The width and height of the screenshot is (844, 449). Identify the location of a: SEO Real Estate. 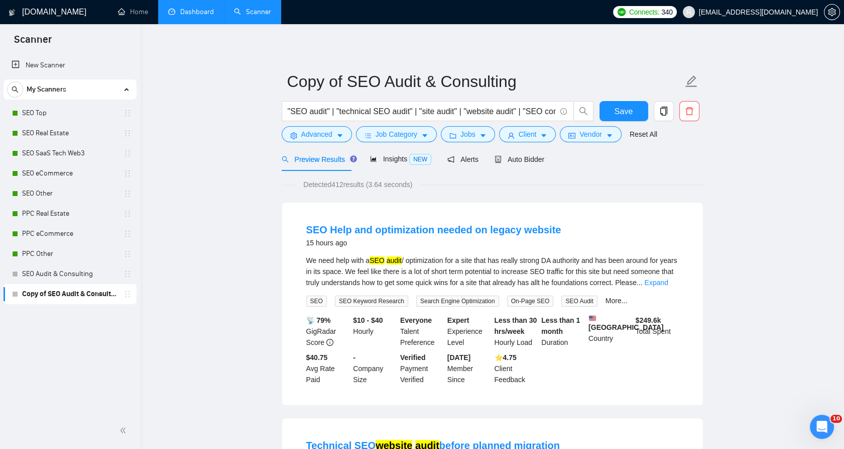
(70, 133).